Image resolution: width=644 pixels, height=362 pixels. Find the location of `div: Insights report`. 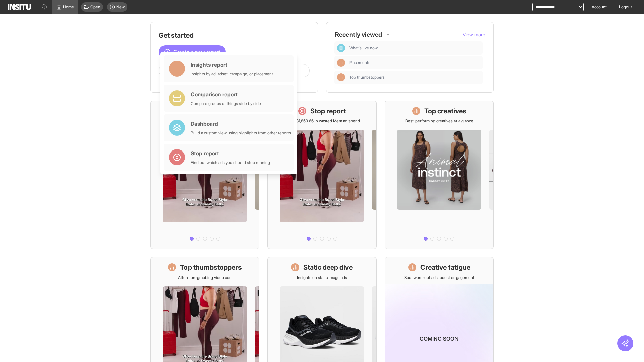

div: Insights report is located at coordinates (232, 65).